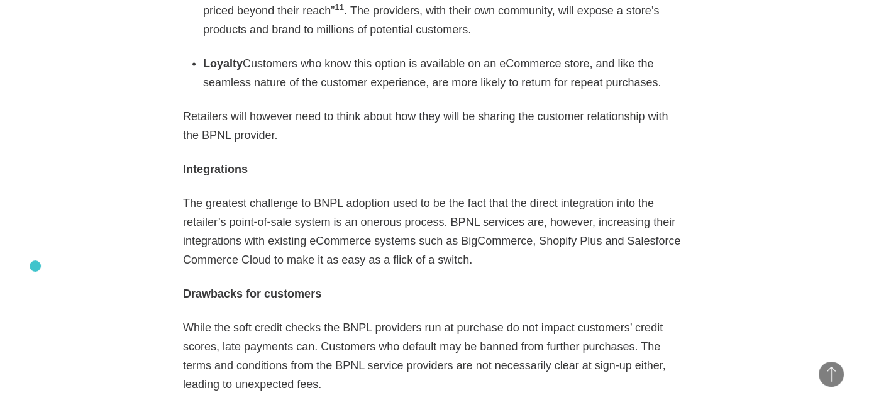  Describe the element at coordinates (435, 356) in the screenshot. I see `p: While the soft credit checks the BNPL providers run at purchase do not impact customers’ credit s...` at that location.